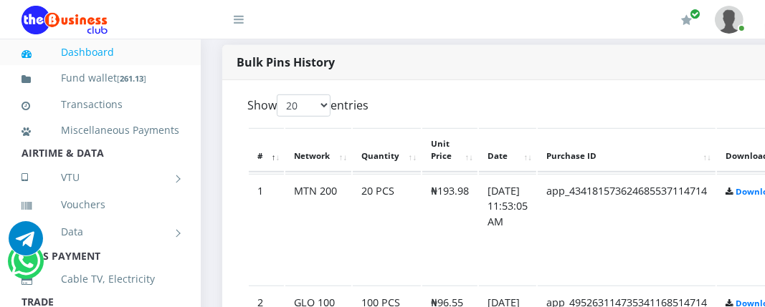  What do you see at coordinates (100, 78) in the screenshot?
I see `a: Fund wallet[261.13]` at bounding box center [100, 78].